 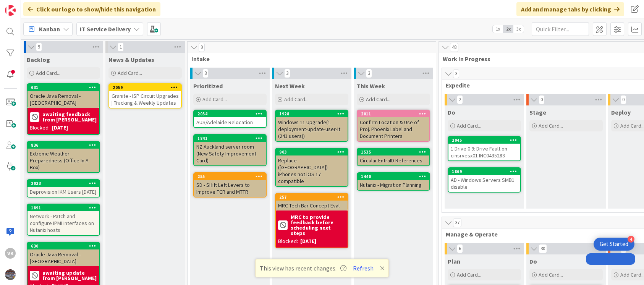 What do you see at coordinates (63, 157) in the screenshot?
I see `div: 836Extreme Weather Preparedness (Office In A Box)` at bounding box center [63, 157].